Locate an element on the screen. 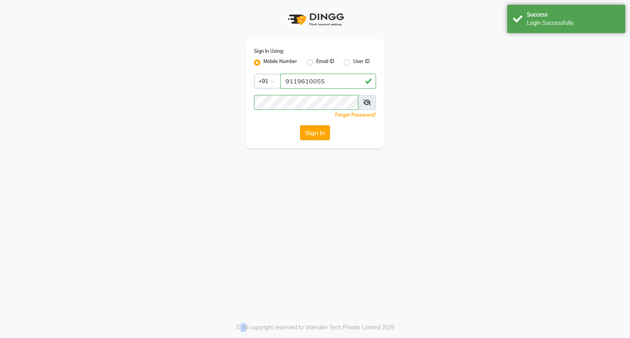 The image size is (630, 338). label: Sign In Using: is located at coordinates (269, 51).